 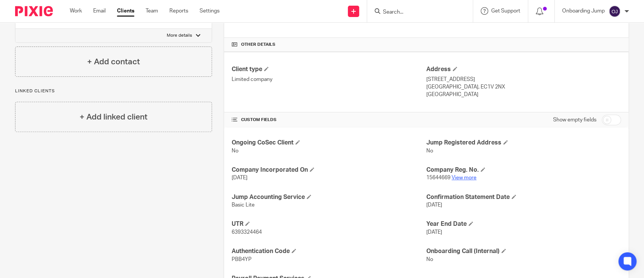 What do you see at coordinates (113, 117) in the screenshot?
I see `h4: + Add linked client` at bounding box center [113, 117].